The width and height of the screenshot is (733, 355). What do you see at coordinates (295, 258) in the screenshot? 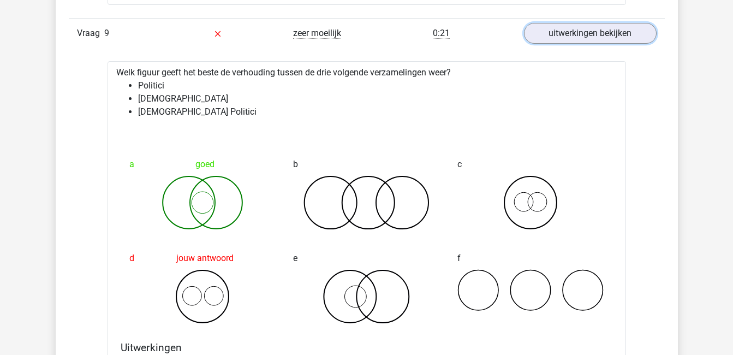
I see `span: e` at bounding box center [295, 258].